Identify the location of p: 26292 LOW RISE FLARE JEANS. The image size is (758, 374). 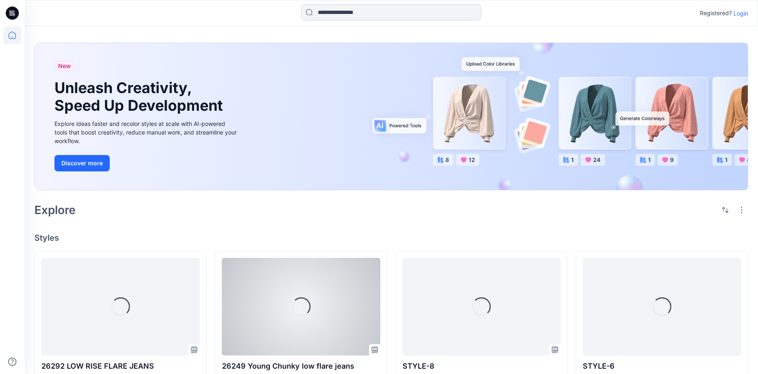
(120, 366).